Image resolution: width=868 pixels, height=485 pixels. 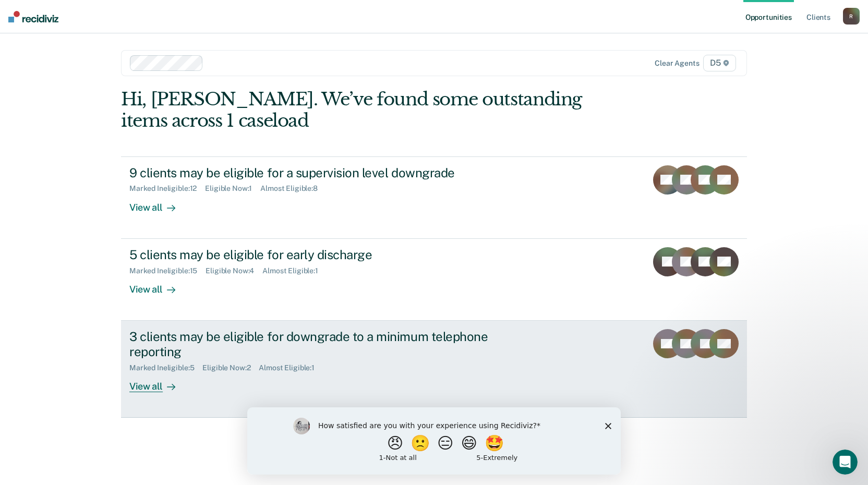 I want to click on div: 1 - Not at all, so click(x=120, y=50).